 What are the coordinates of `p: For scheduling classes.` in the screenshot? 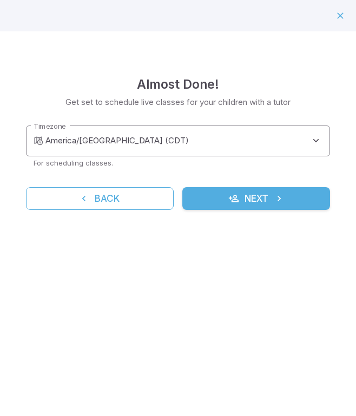 It's located at (178, 163).